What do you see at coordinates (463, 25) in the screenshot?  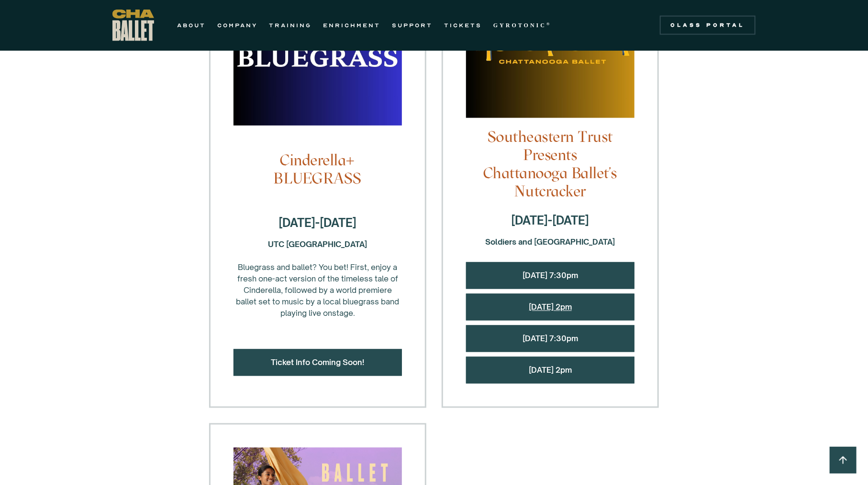 I see `a: TICKETS` at bounding box center [463, 25].